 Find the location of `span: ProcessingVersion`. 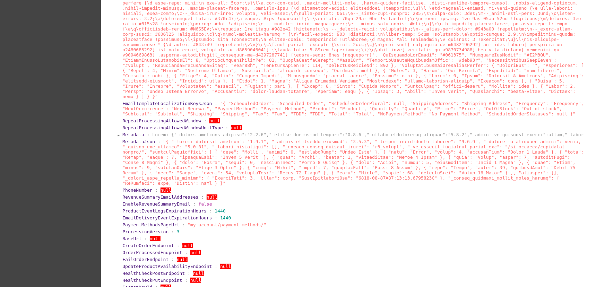

span: ProcessingVersion is located at coordinates (145, 232).